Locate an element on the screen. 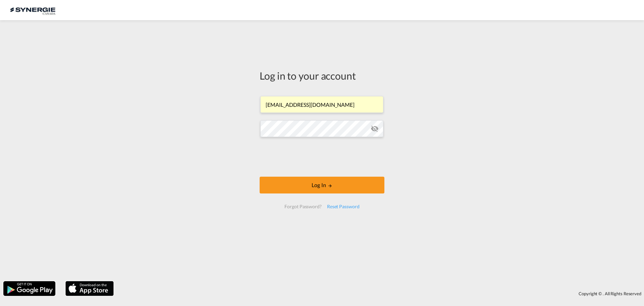 This screenshot has width=644, height=306. img: apple.png is located at coordinates (89, 289).